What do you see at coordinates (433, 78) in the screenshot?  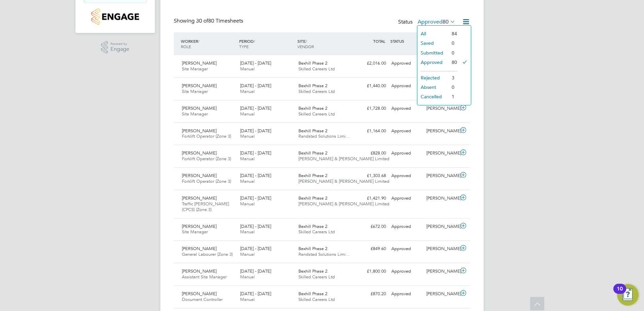 I see `li: Rejected` at bounding box center [433, 78].